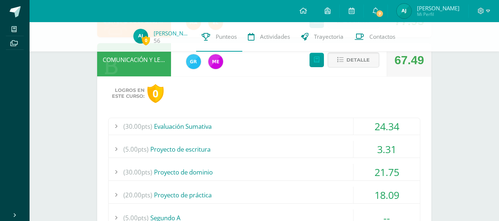  What do you see at coordinates (216, 62) in the screenshot?
I see `img: 498c526042e7dcf1c615ebb741a80315.png` at bounding box center [216, 62].